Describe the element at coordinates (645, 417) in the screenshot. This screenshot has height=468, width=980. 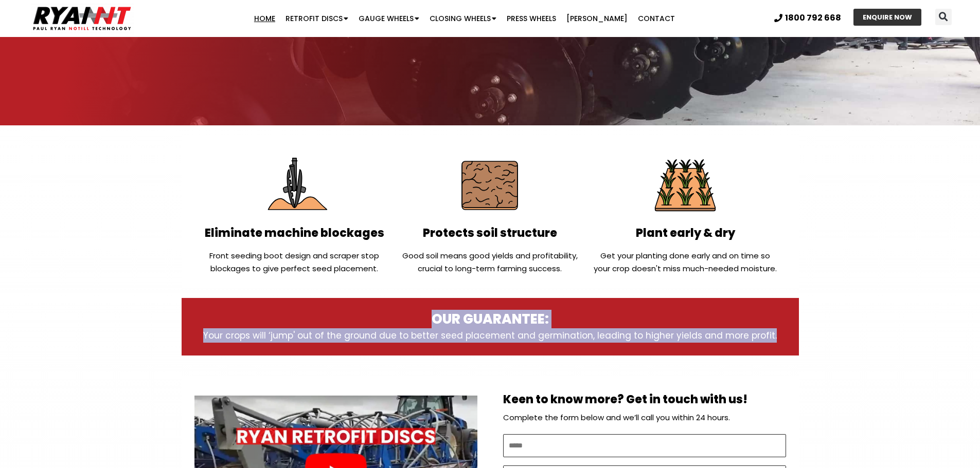
I see `p: Complete the form below and we’ll call you within 24 hours.` at that location.